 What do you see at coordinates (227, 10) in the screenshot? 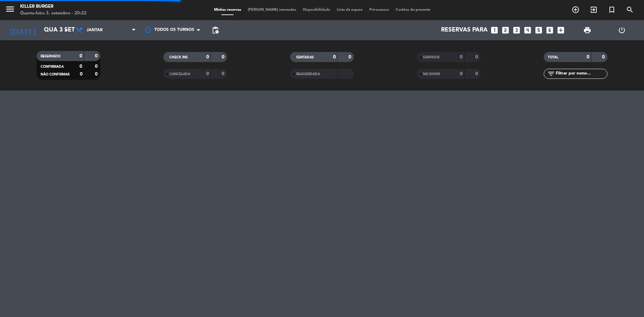
I see `span: Minhas reservas` at bounding box center [227, 10].